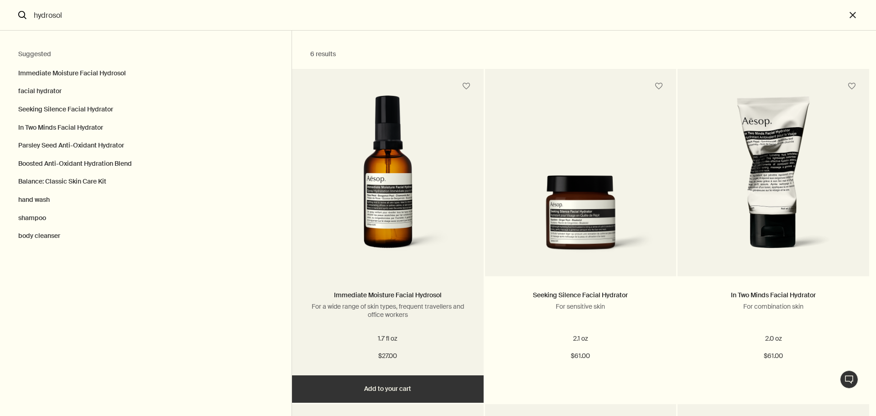  What do you see at coordinates (773, 295) in the screenshot?
I see `a: In Two Minds Facial Hydrator` at bounding box center [773, 295].